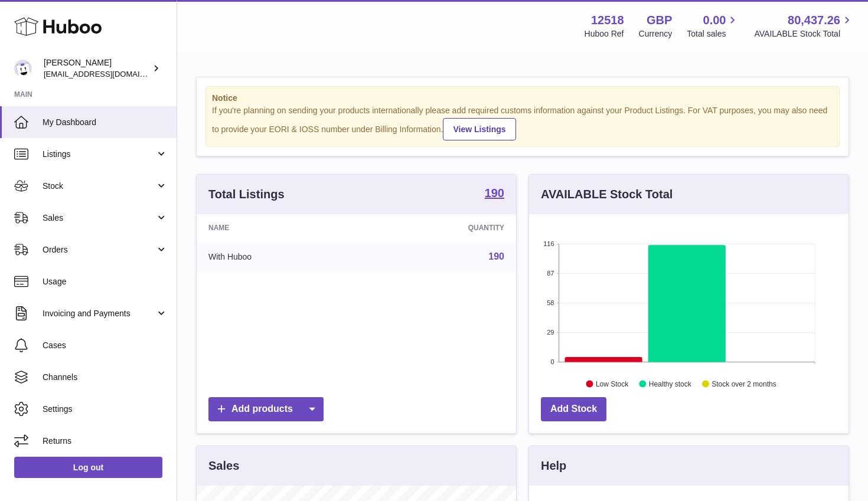 This screenshot has width=868, height=501. What do you see at coordinates (608, 20) in the screenshot?
I see `strong: 12518` at bounding box center [608, 20].